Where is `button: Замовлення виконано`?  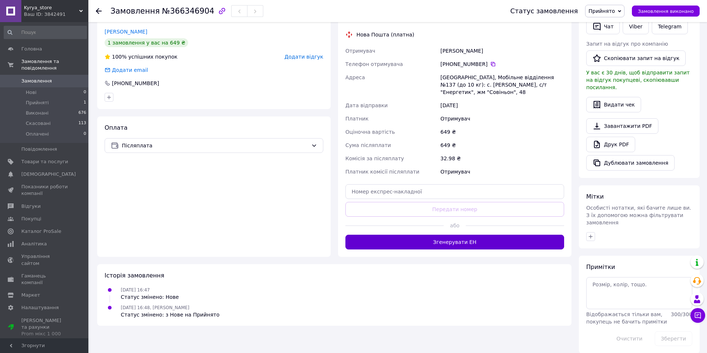 button: Замовлення виконано is located at coordinates (666, 11).